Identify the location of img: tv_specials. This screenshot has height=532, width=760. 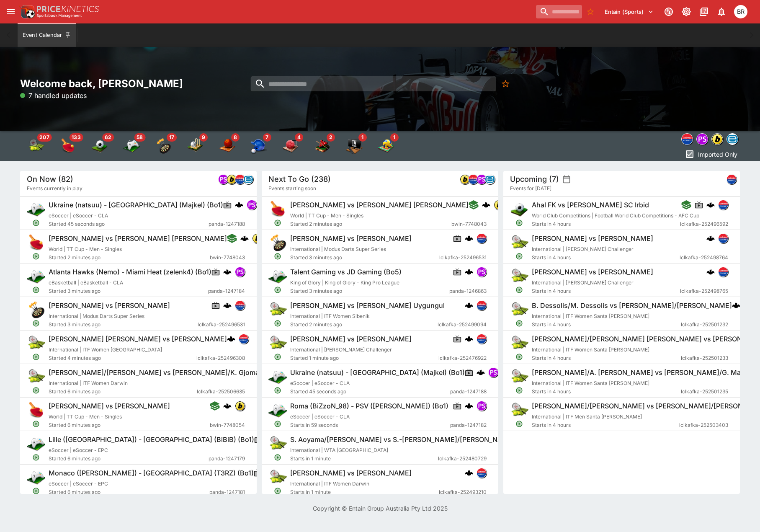
(354, 146).